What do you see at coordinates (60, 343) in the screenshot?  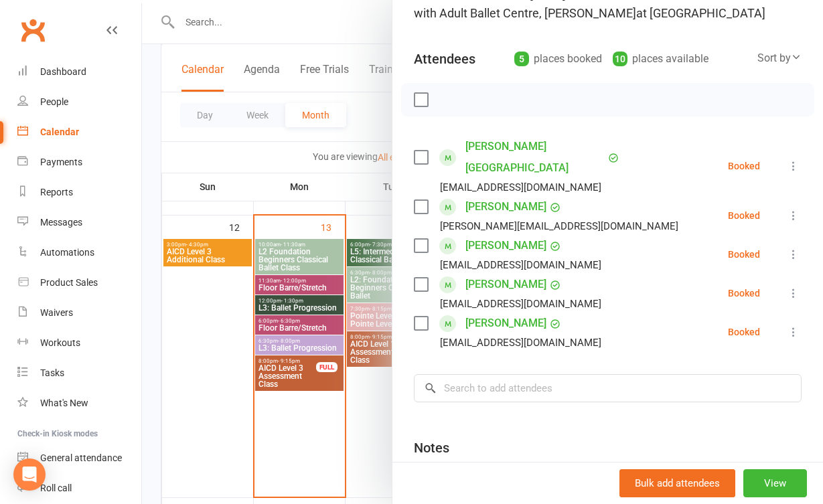 I see `div: Workouts` at bounding box center [60, 343].